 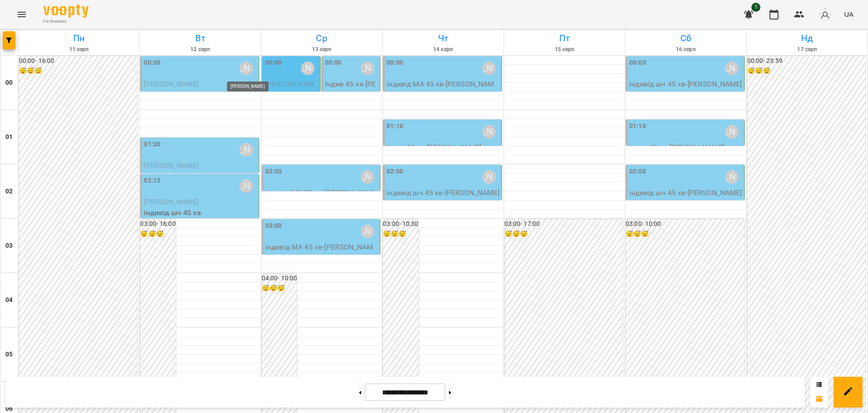 What do you see at coordinates (79, 49) in the screenshot?
I see `h6: 11 серп` at bounding box center [79, 49].